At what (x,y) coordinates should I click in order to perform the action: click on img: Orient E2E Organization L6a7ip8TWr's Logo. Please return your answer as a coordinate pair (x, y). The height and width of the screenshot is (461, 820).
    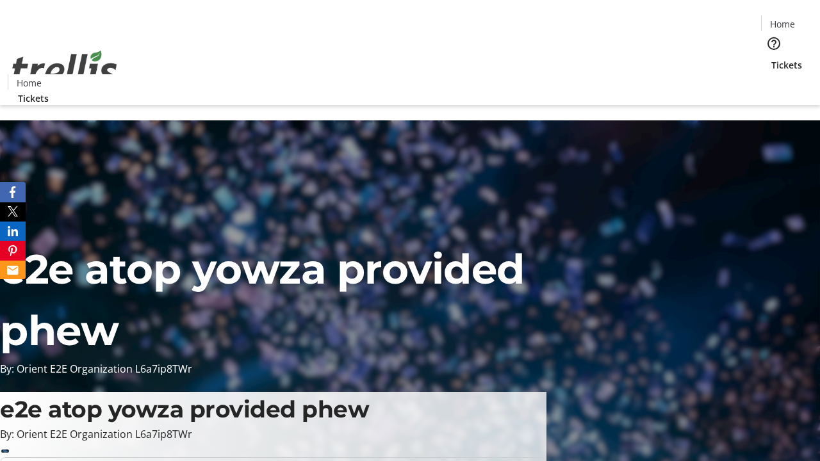
    Looking at the image, I should click on (65, 69).